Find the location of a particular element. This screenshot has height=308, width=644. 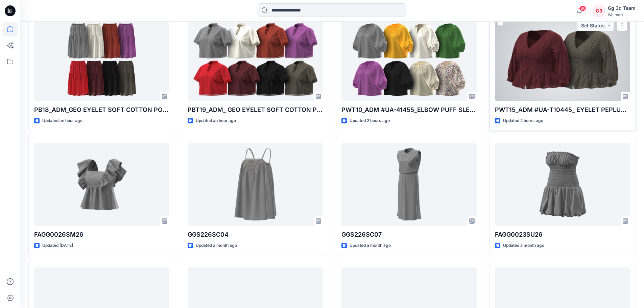

div: G3 is located at coordinates (599, 11).